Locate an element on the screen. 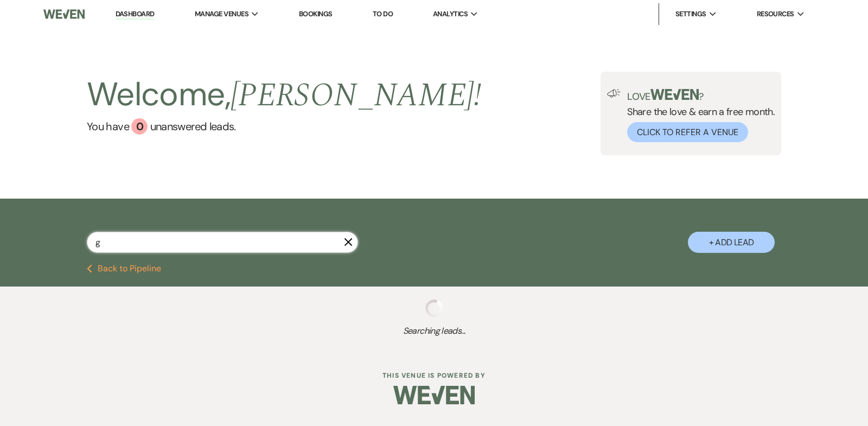 The image size is (868, 426). span: Manage Venues is located at coordinates (221, 14).